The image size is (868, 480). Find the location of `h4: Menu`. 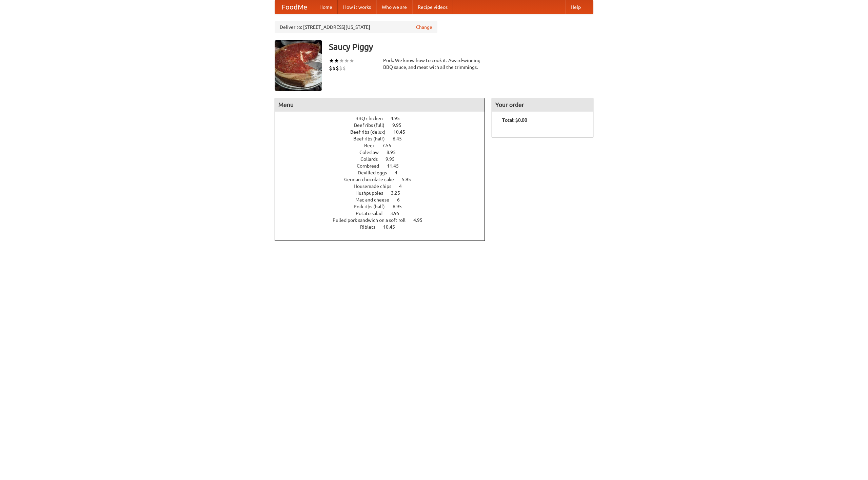

h4: Menu is located at coordinates (380, 105).